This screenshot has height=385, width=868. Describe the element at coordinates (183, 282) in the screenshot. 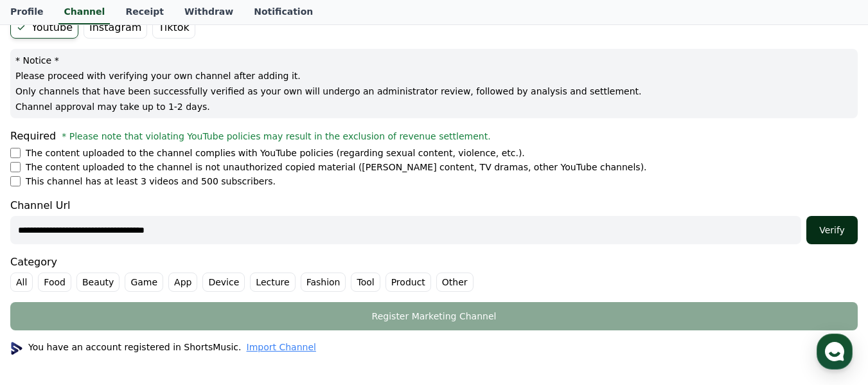

I see `label: App` at that location.